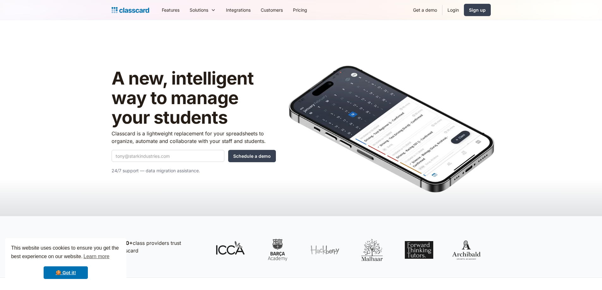  What do you see at coordinates (194, 98) in the screenshot?
I see `h1: A new, intelligent way to manage your students` at bounding box center [194, 98].